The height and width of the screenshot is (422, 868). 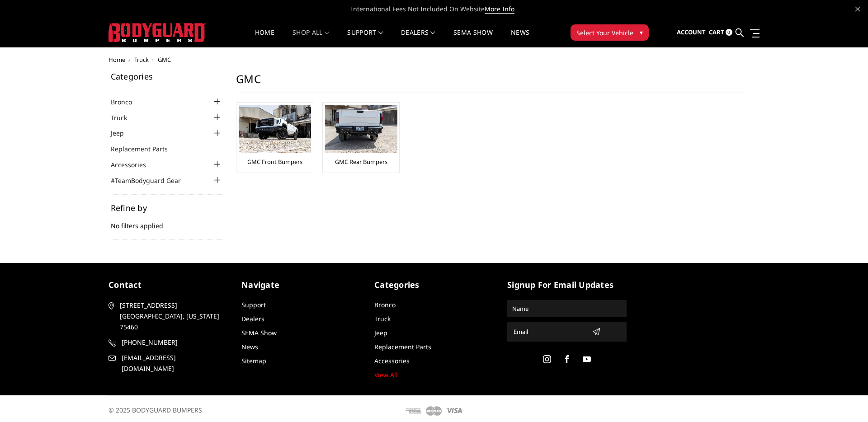 I want to click on span: Truck, so click(x=141, y=60).